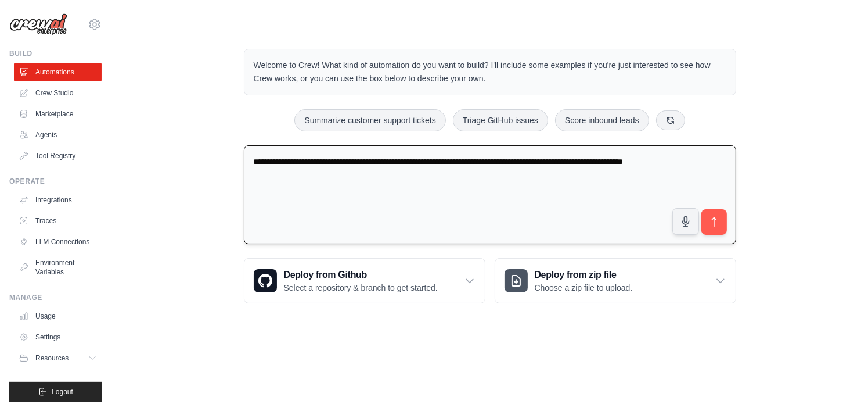 This screenshot has width=868, height=411. What do you see at coordinates (57, 72) in the screenshot?
I see `a: Automations` at bounding box center [57, 72].